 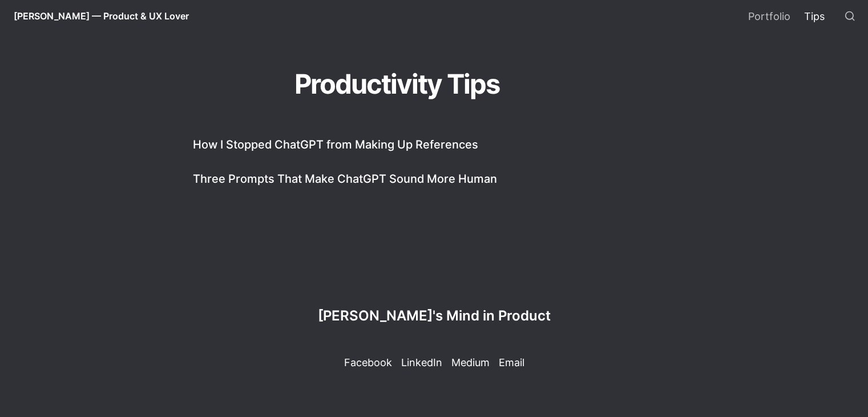 I want to click on p: Medium, so click(x=470, y=362).